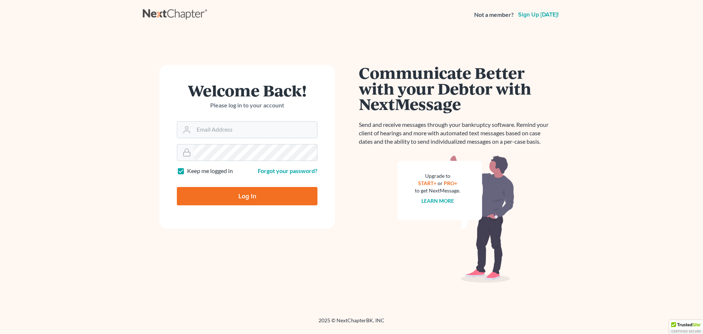 This screenshot has width=703, height=334. What do you see at coordinates (686, 327) in the screenshot?
I see `div: TrustedSite Certified` at bounding box center [686, 327].